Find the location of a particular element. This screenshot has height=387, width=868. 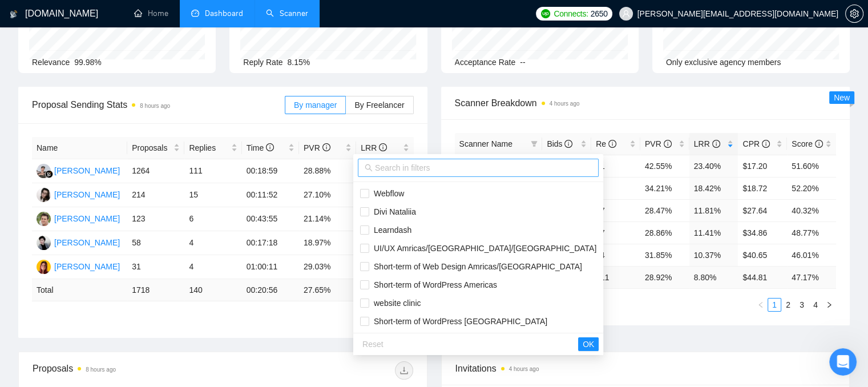

img: gigradar-bm.png is located at coordinates (49, 174).